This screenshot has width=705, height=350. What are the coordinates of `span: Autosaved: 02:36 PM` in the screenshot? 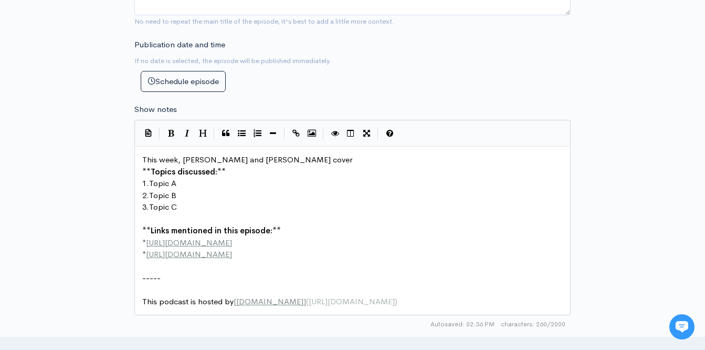 It's located at (462, 324).